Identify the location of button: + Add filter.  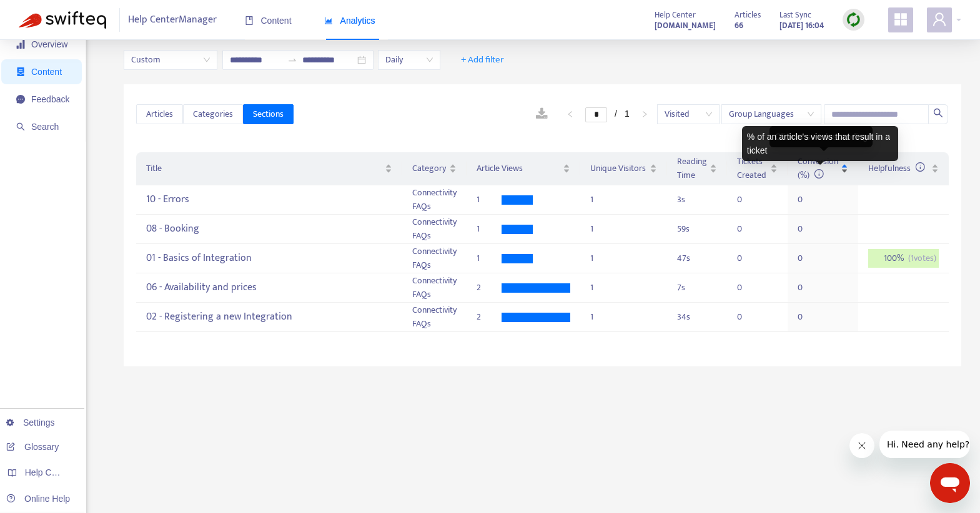
(482, 60).